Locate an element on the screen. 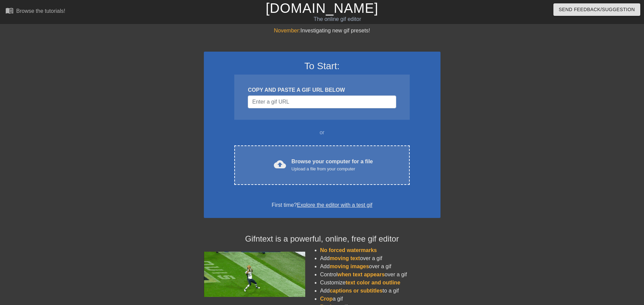 The height and width of the screenshot is (305, 644). li: a gif is located at coordinates (380, 299).